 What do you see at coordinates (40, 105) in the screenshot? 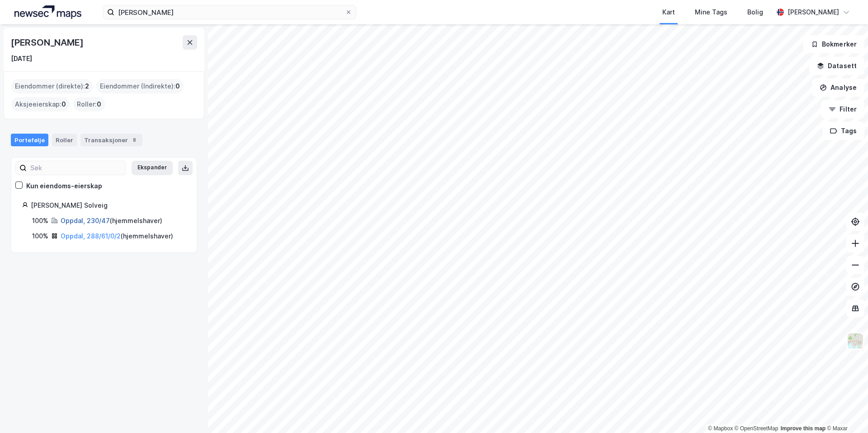
I see `div: Aksjeeierskap :` at bounding box center [40, 105].